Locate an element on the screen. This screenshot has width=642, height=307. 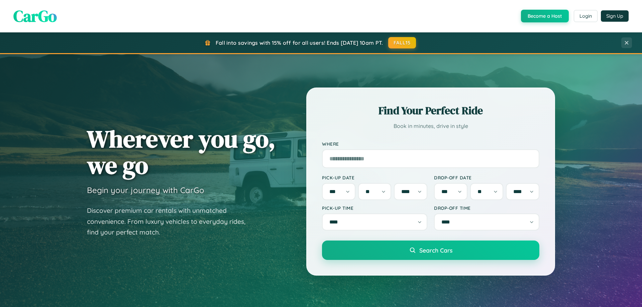
button: Become a Host is located at coordinates (545, 16).